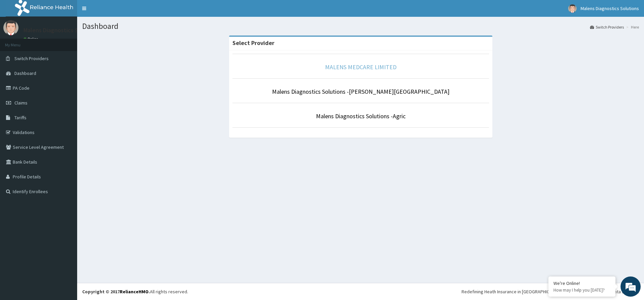  I want to click on span: We're online!, so click(66, 118).